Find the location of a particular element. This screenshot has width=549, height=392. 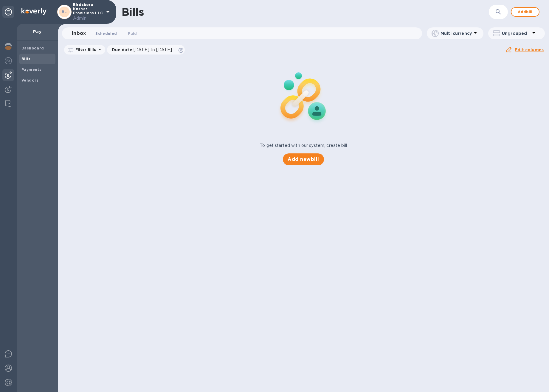

p: Pay is located at coordinates (37, 31).